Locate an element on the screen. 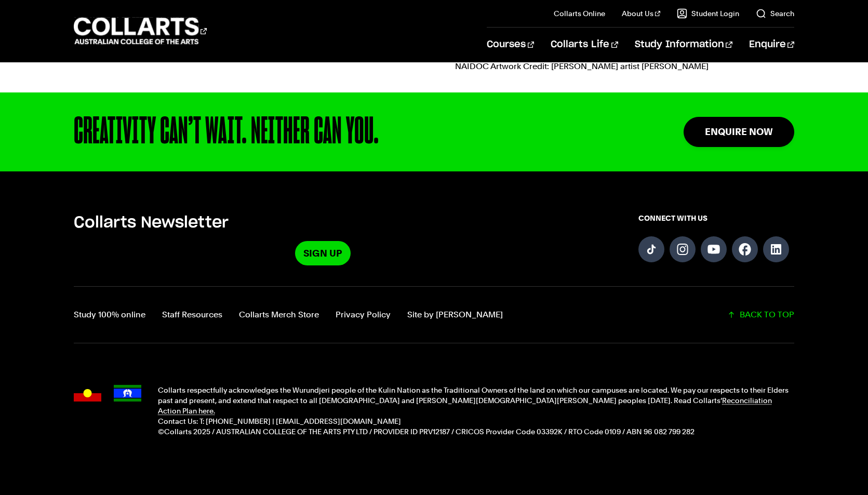  a: Site by Calico is located at coordinates (455, 314).